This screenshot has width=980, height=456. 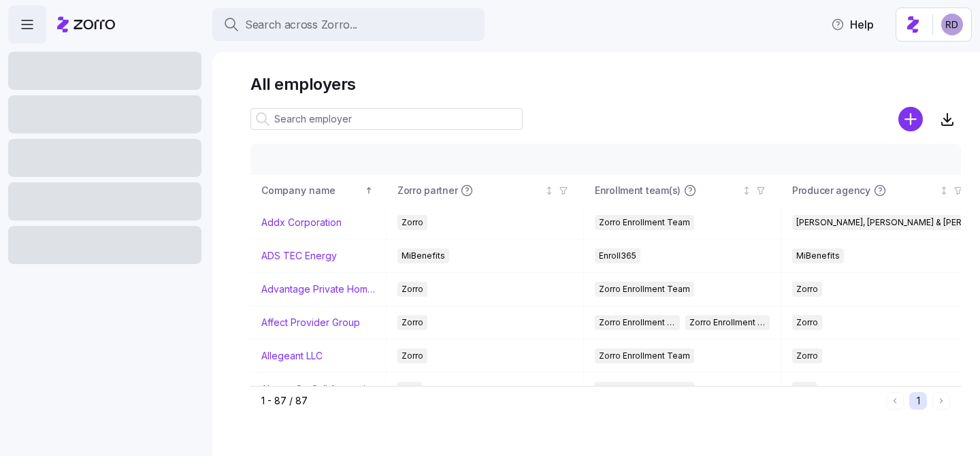 I want to click on th: Zorro partnerNot sorted, so click(x=485, y=191).